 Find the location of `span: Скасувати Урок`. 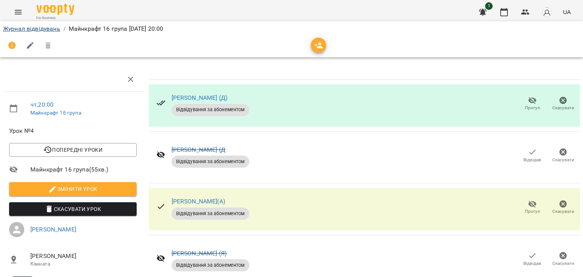

span: Скасувати Урок is located at coordinates (73, 209).